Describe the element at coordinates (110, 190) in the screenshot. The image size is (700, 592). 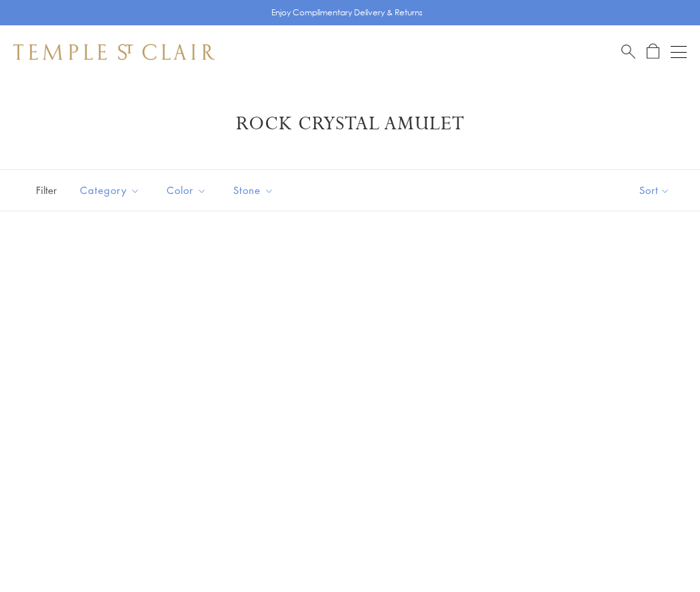
I see `button: Category` at that location.